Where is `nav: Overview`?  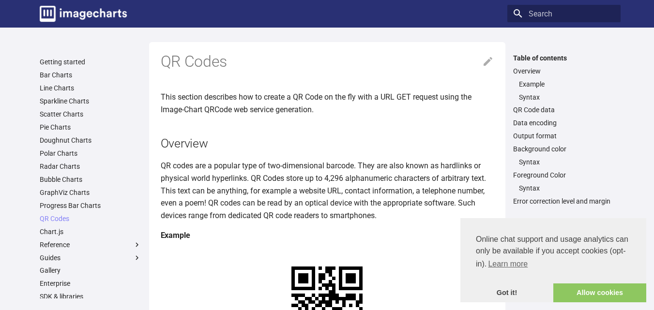 nav: Overview is located at coordinates (564, 91).